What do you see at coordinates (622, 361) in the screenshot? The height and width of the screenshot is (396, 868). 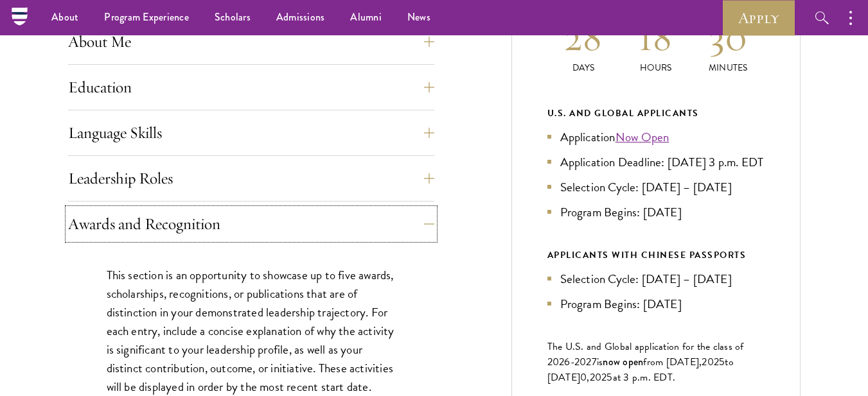 I see `span: now open` at bounding box center [622, 361].